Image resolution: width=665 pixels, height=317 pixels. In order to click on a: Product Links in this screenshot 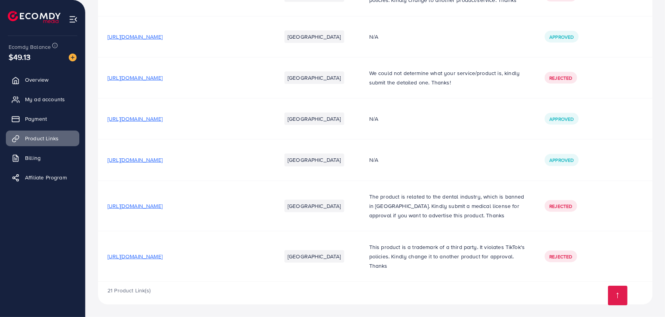, I will do `click(43, 138)`.